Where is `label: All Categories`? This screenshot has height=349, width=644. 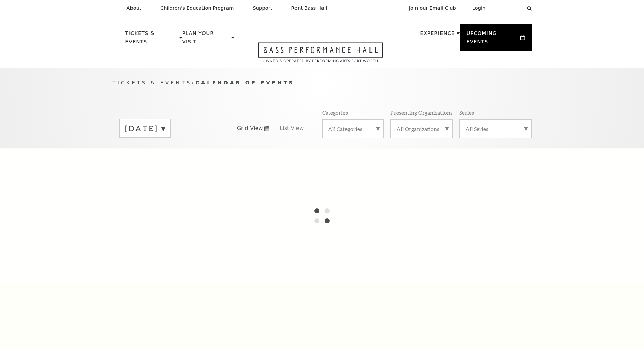 label: All Categories is located at coordinates (353, 129).